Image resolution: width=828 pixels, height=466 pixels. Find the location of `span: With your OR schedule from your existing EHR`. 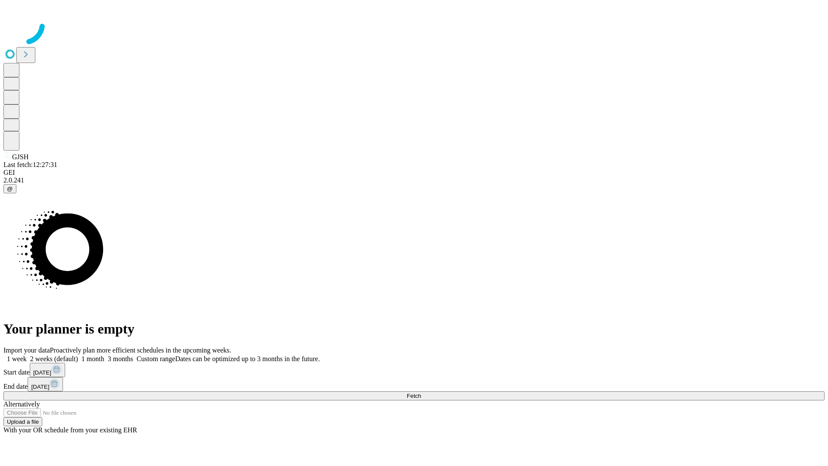

span: With your OR schedule from your existing EHR is located at coordinates (70, 430).